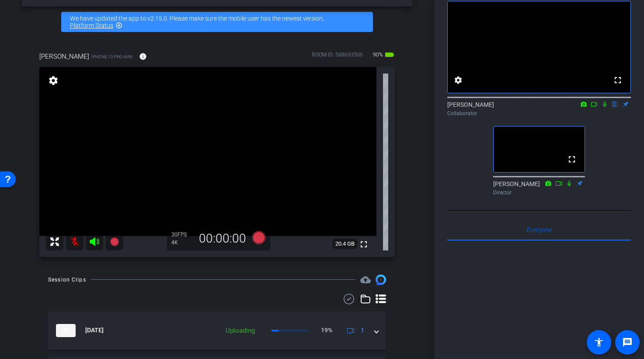 This screenshot has height=359, width=644. I want to click on span: 90%, so click(378, 55).